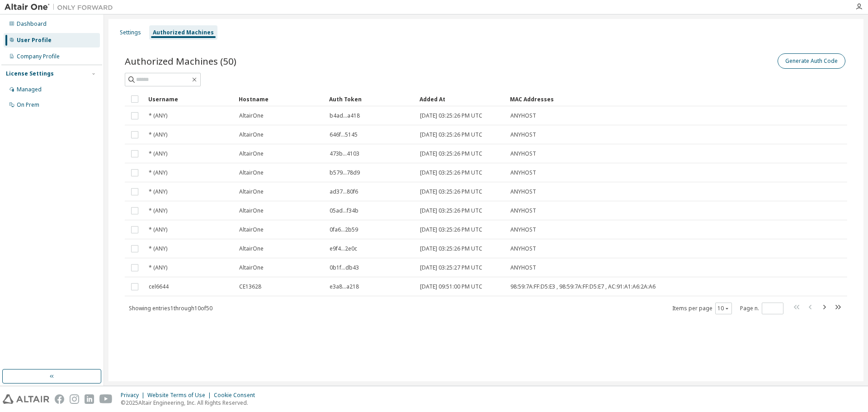 This screenshot has width=868, height=412. Describe the element at coordinates (183, 33) in the screenshot. I see `div: Authorized Machines` at that location.